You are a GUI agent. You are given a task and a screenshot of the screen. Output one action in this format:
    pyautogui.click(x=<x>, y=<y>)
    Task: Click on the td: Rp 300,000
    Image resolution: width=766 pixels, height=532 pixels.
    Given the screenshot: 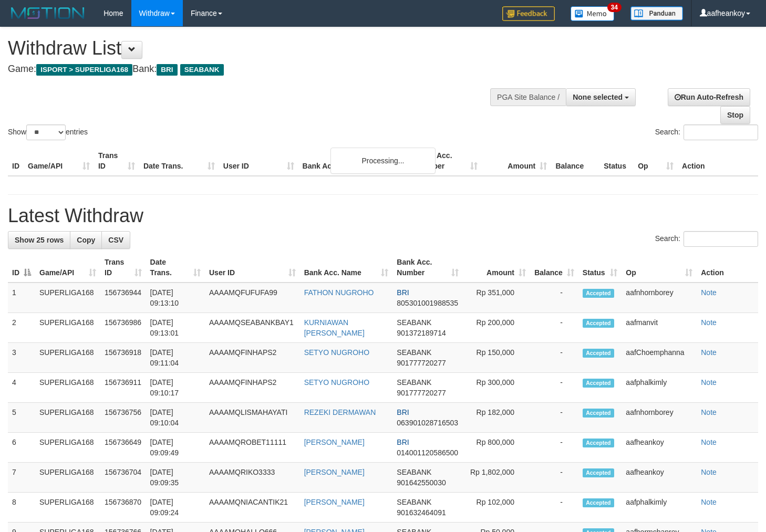 What is the action you would take?
    pyautogui.click(x=496, y=387)
    